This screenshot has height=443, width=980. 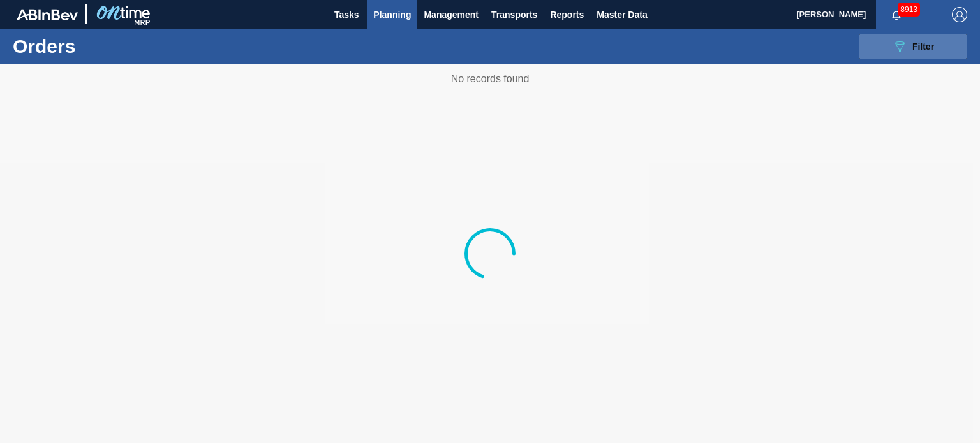 What do you see at coordinates (909, 10) in the screenshot?
I see `span: 8913` at bounding box center [909, 10].